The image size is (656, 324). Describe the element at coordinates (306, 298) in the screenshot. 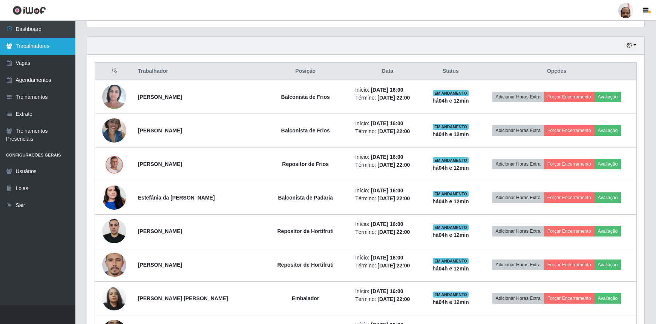

I see `strong: Embalador` at that location.